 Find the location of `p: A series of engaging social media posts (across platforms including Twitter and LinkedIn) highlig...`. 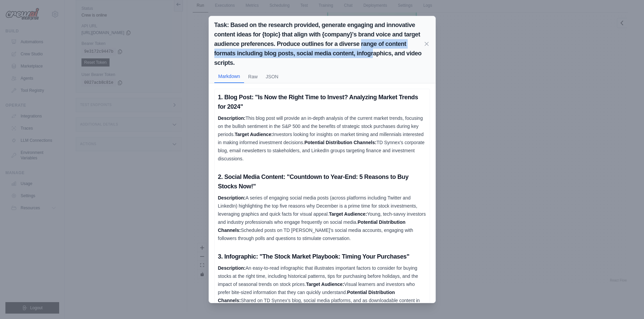

p: A series of engaging social media posts (across platforms including Twitter and LinkedIn) highlig... is located at coordinates (322, 218).